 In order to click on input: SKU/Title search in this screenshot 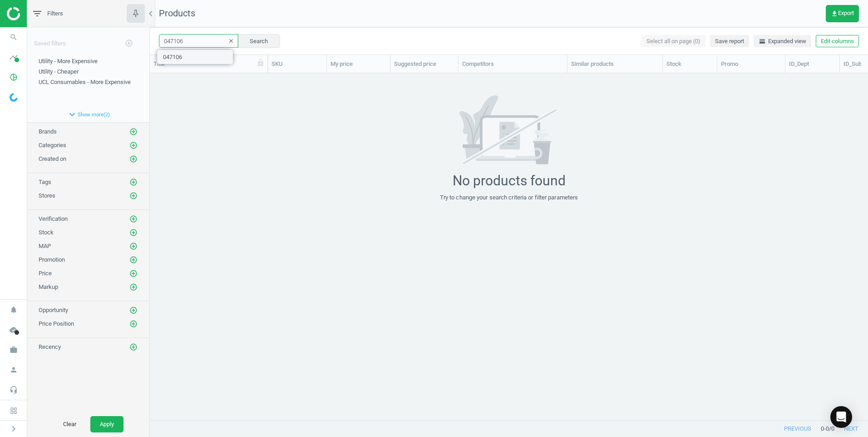, I will do `click(198, 41)`.